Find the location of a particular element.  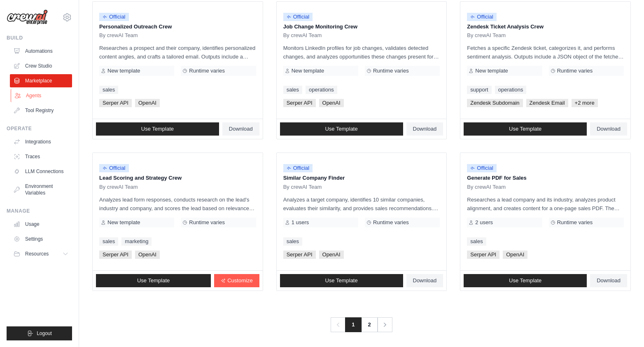

a: Marketplace is located at coordinates (40, 81).